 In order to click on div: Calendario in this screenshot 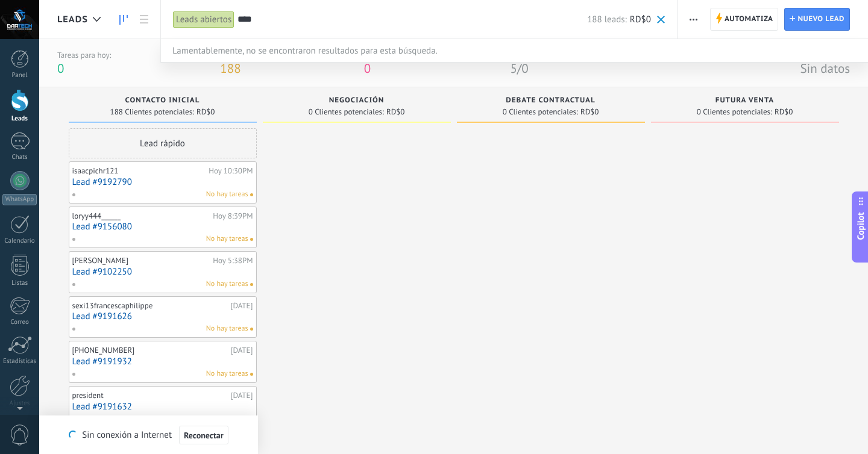, I will do `click(20, 241)`.